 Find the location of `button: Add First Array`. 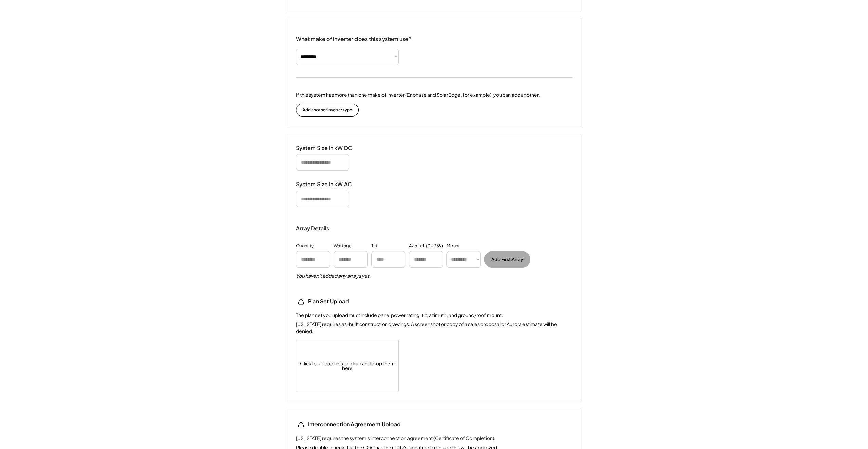

button: Add First Array is located at coordinates (507, 260).